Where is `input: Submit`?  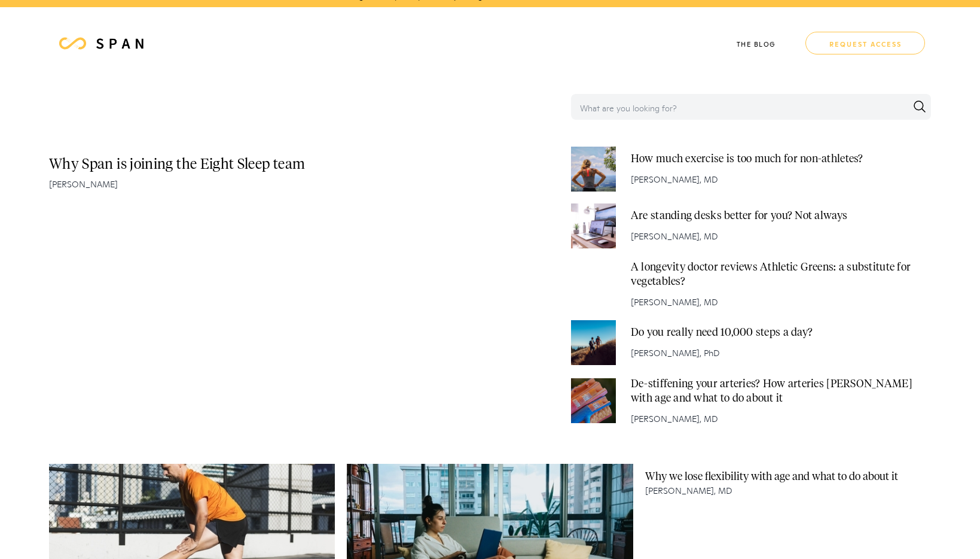
input: Submit is located at coordinates (920, 110).